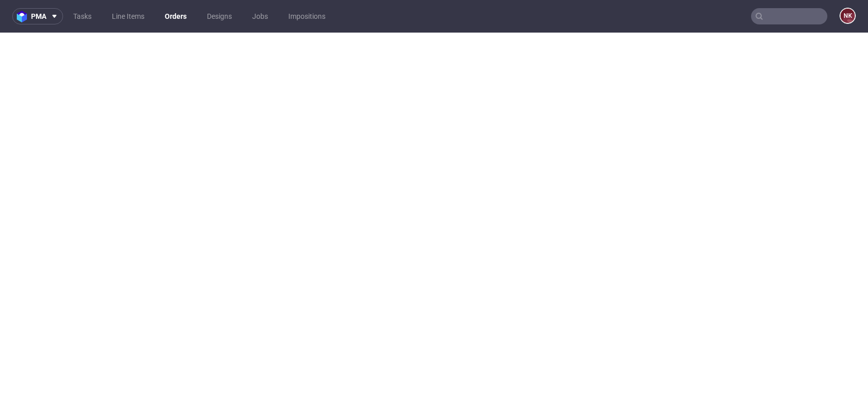  What do you see at coordinates (24, 16) in the screenshot?
I see `img: logo` at bounding box center [24, 16].